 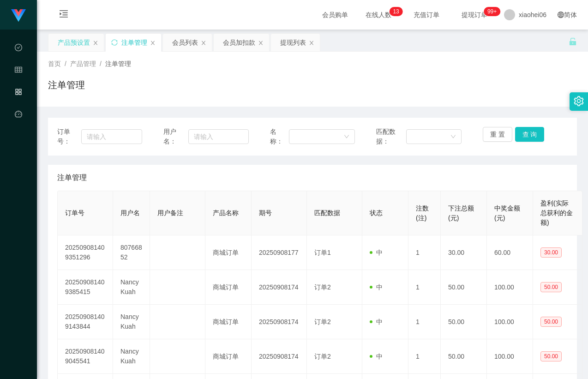 What do you see at coordinates (327, 213) in the screenshot?
I see `span: 匹配数据` at bounding box center [327, 213].